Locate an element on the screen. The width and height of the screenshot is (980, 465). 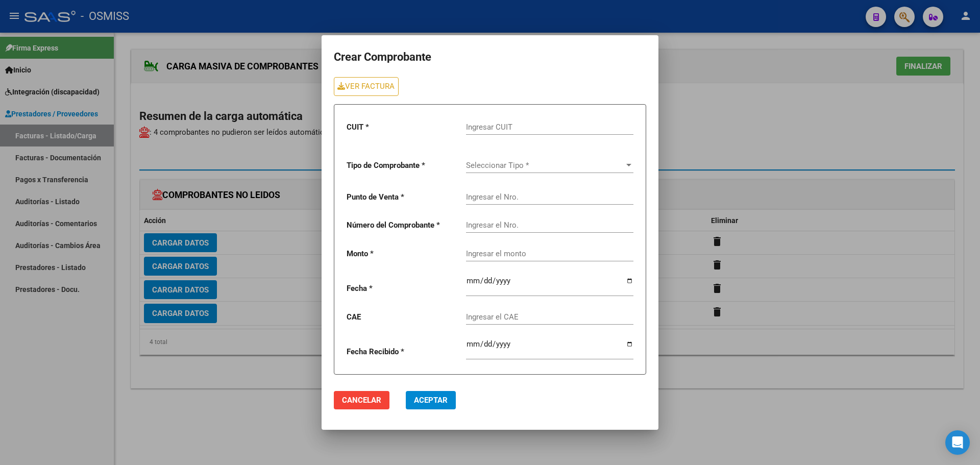
p: CAE is located at coordinates (402, 317).